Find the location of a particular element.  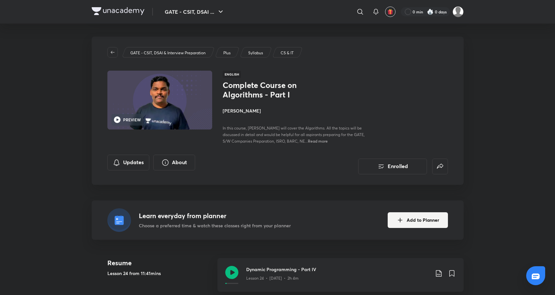

h5: Lesson 24 from 11:41mins is located at coordinates (160, 273).